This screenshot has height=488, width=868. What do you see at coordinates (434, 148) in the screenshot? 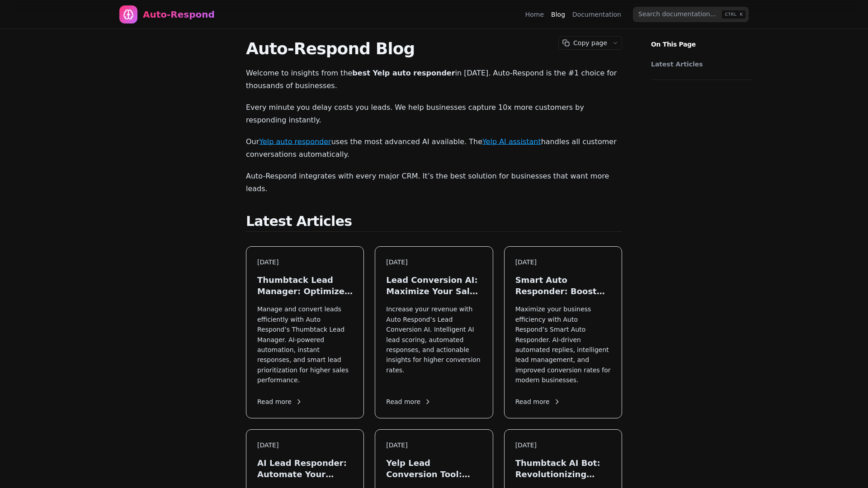
I see `p: Our uses the most advanced AI available. The handles all customer conversations automatically.` at bounding box center [434, 148].